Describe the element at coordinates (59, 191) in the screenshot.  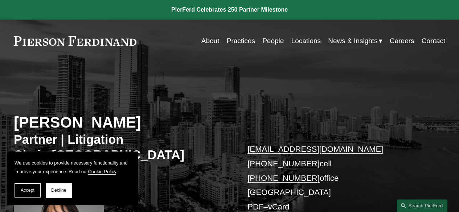
I see `span: Decline` at that location.